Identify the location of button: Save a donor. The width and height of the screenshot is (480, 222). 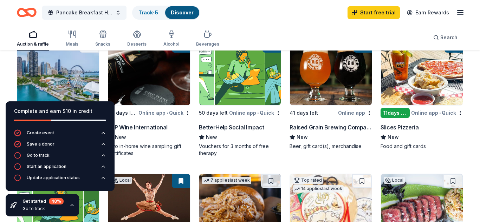
(60, 146).